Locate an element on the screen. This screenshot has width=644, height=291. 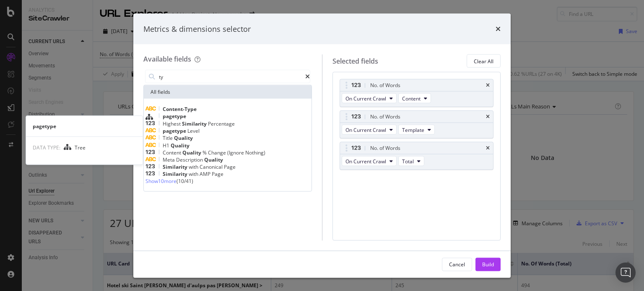
div: Cancel is located at coordinates (458, 264).